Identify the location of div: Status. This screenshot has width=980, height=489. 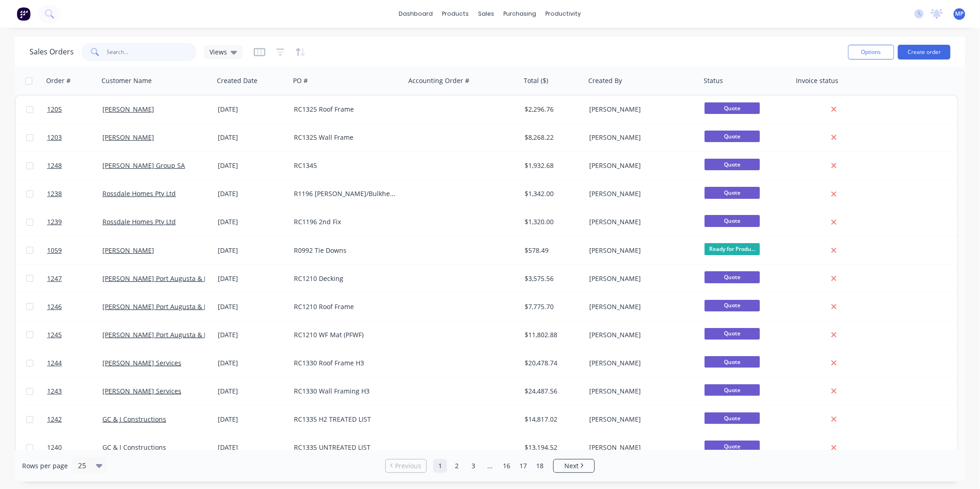
(713, 81).